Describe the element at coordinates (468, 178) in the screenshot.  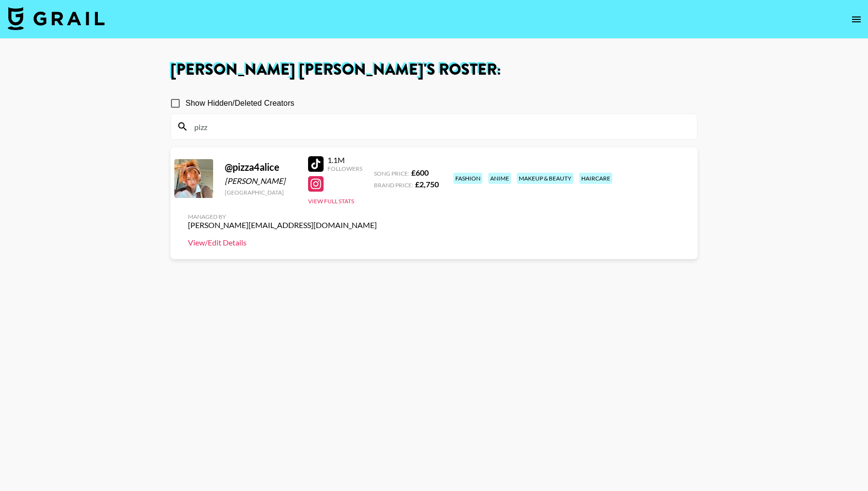
I see `div: fashion` at that location.